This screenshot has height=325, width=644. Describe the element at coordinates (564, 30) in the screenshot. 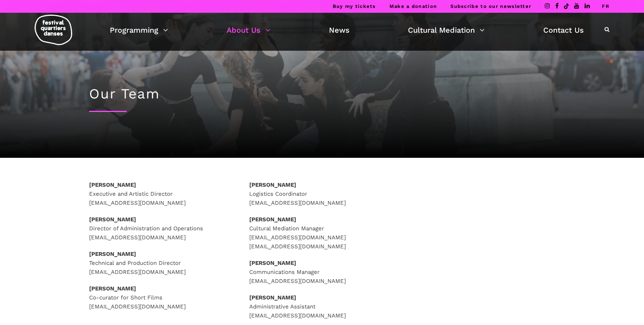

I see `a: Contact Us` at that location.